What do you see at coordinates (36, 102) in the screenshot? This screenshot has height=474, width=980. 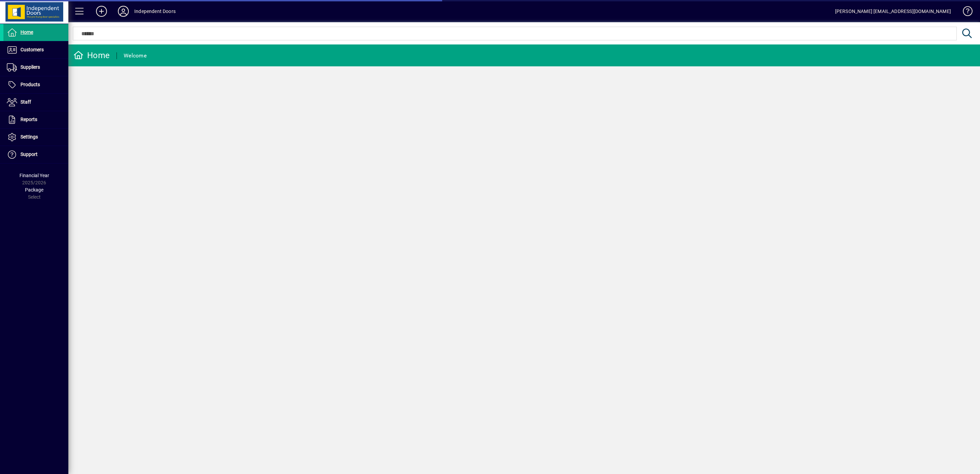 I see `a: Staff` at bounding box center [36, 102].